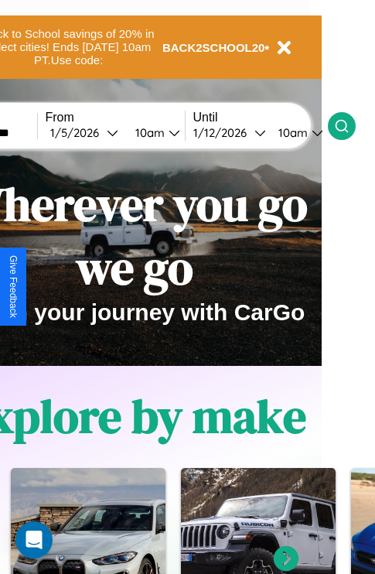 The width and height of the screenshot is (375, 574). I want to click on div: Open Intercom Messenger, so click(34, 540).